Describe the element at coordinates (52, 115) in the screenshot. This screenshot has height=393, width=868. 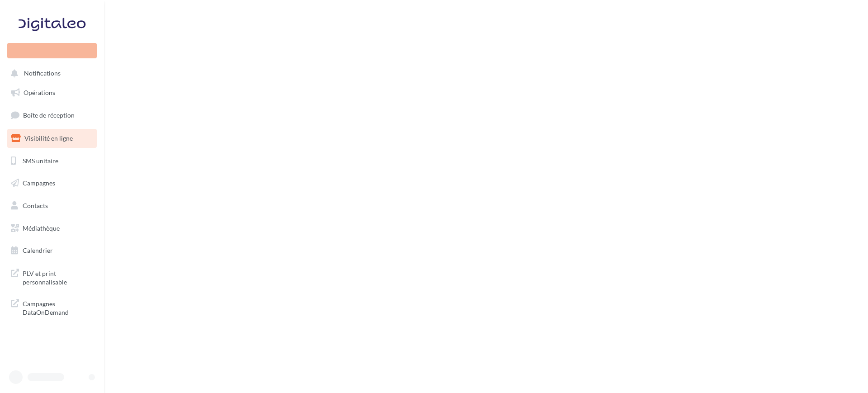
I see `a: Boîte de réception` at that location.